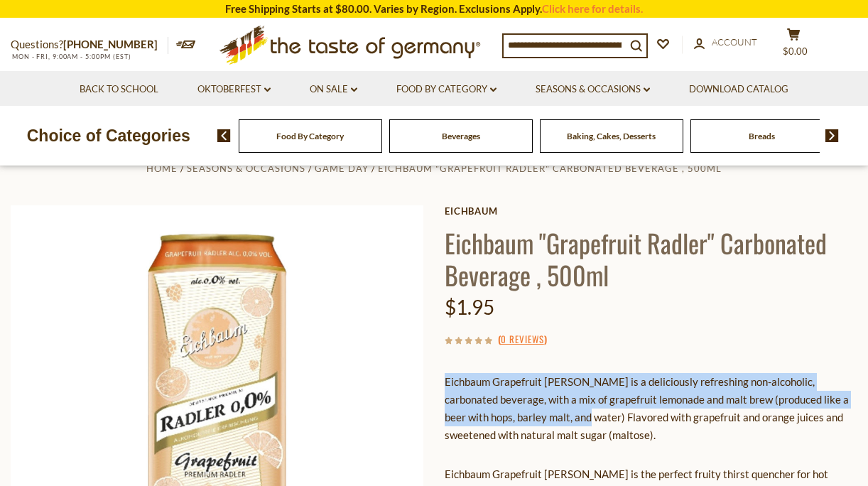 This screenshot has height=486, width=868. I want to click on a: Beverages, so click(461, 136).